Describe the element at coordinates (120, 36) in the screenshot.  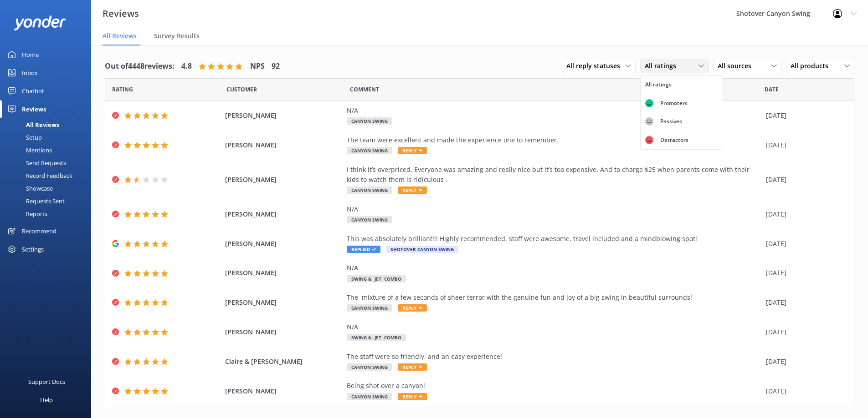
I see `span: All Reviews` at that location.